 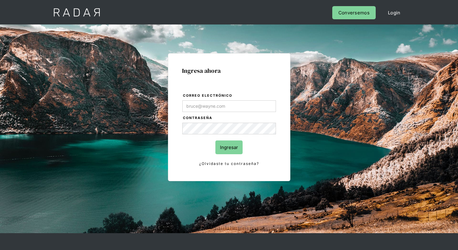 I want to click on a: ¿Olvidaste tu contraseña?, so click(x=229, y=164).